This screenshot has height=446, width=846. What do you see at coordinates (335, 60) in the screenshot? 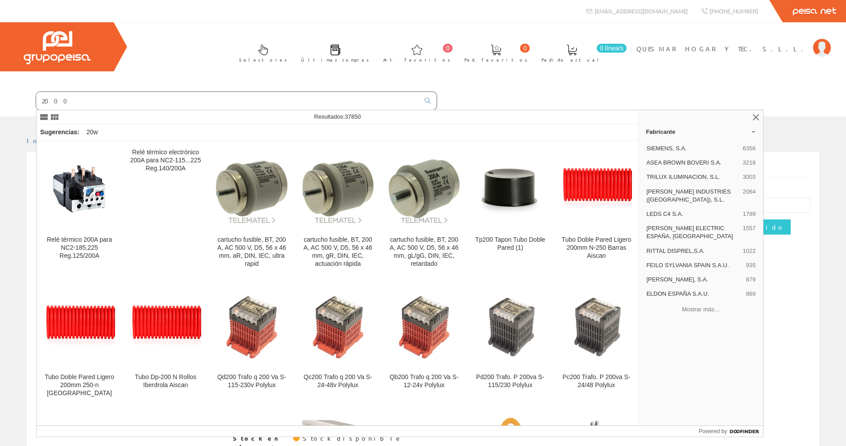
I see `span: Últimas compras` at bounding box center [335, 60].